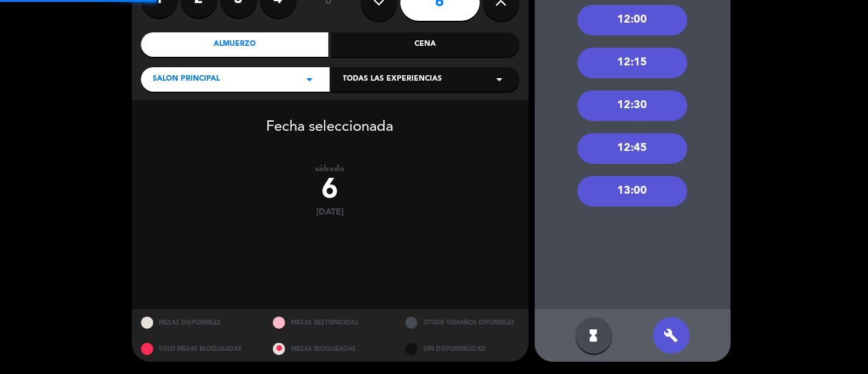 This screenshot has width=868, height=374. Describe the element at coordinates (329, 322) in the screenshot. I see `div: MESAS RESTRINGIDAS` at that location.